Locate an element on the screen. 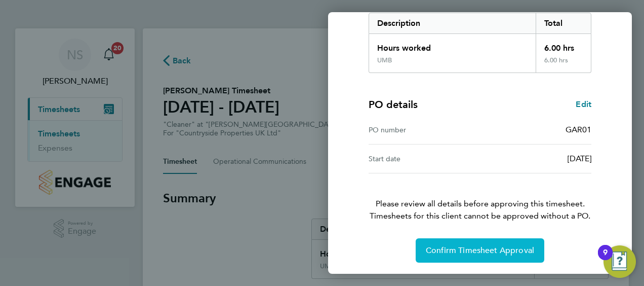 The height and width of the screenshot is (286, 644). div: Hours worked is located at coordinates (452, 45).